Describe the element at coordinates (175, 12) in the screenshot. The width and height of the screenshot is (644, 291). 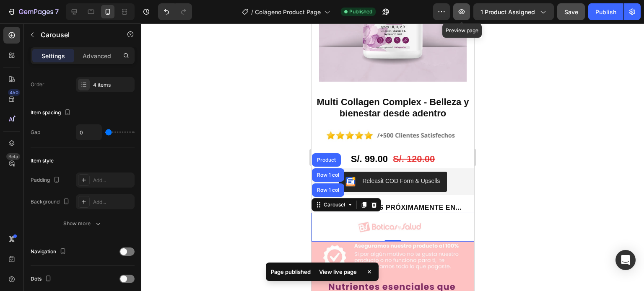
I see `div: Undo/Redo` at that location.